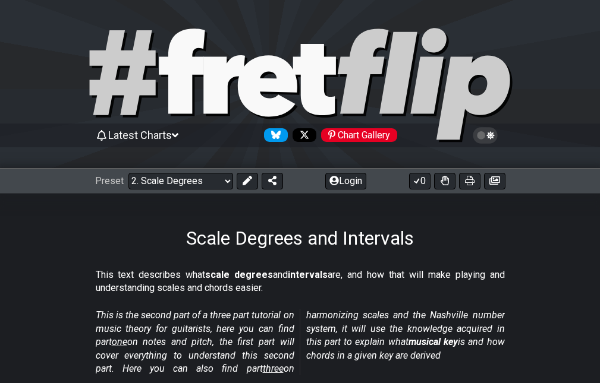 This screenshot has width=600, height=383. I want to click on p: This text describes what and are, and how that will make playing and understanding scales and cho..., so click(300, 282).